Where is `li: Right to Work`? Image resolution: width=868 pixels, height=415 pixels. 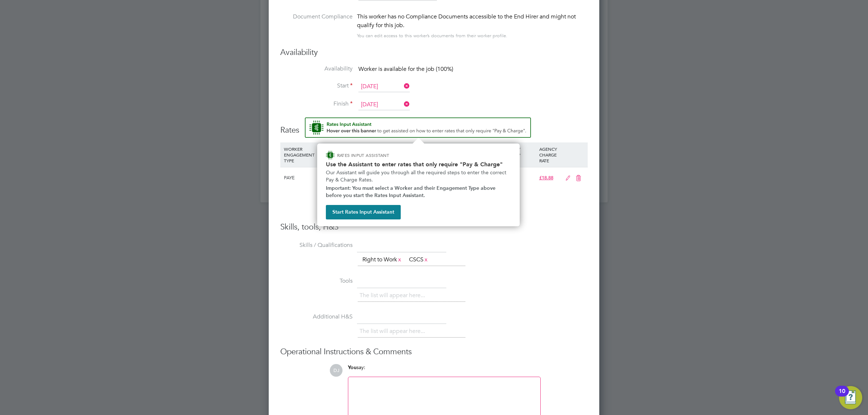
li: Right to Work is located at coordinates (382, 260).